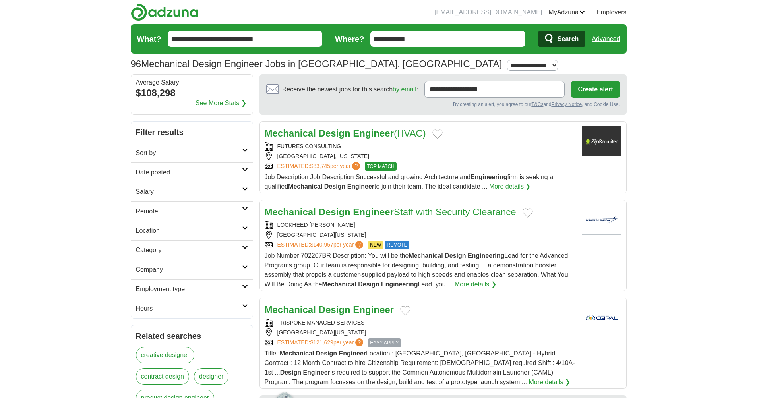 The height and width of the screenshot is (398, 757). I want to click on span: REMOTE, so click(397, 245).